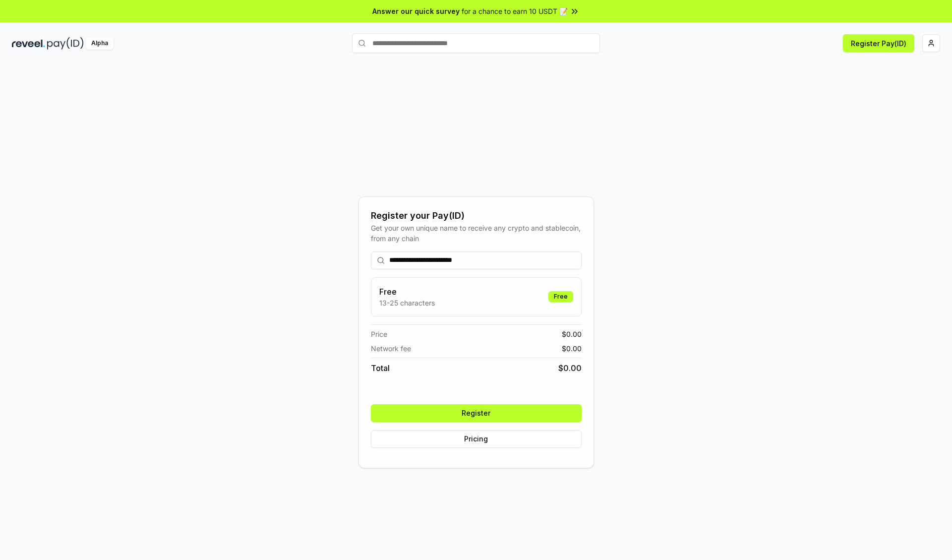 Image resolution: width=952 pixels, height=560 pixels. Describe the element at coordinates (28, 43) in the screenshot. I see `img: reveel_dark` at that location.